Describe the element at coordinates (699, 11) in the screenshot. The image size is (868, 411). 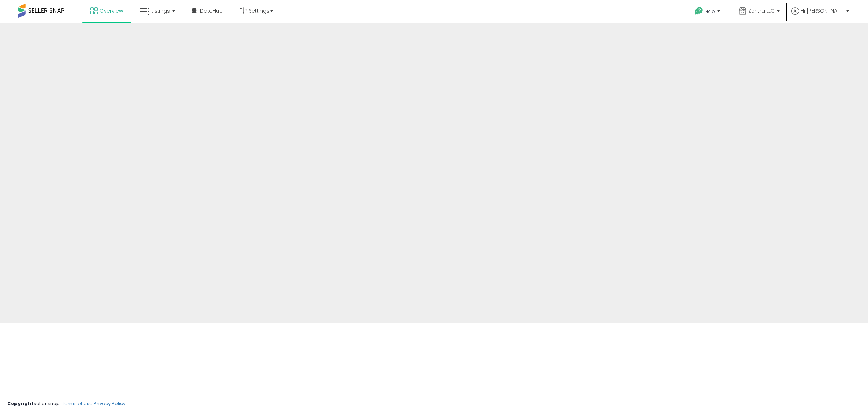
I see `i: Get Help` at that location.